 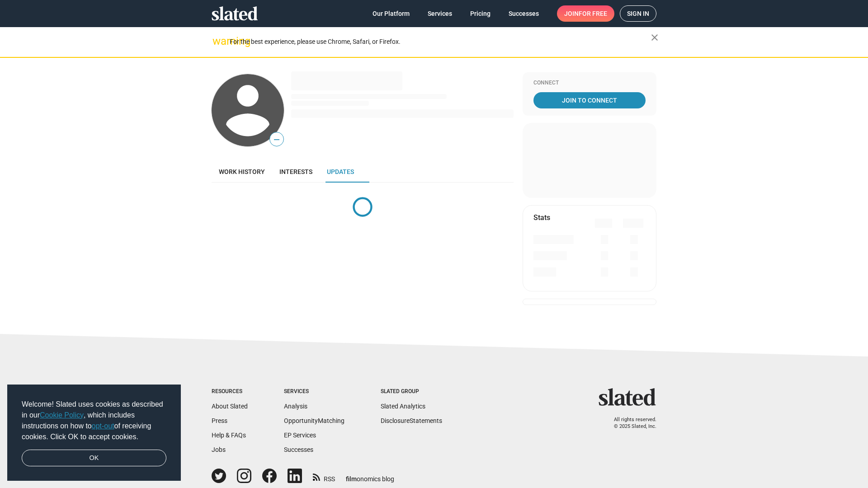 I want to click on a: opt-out, so click(x=103, y=425).